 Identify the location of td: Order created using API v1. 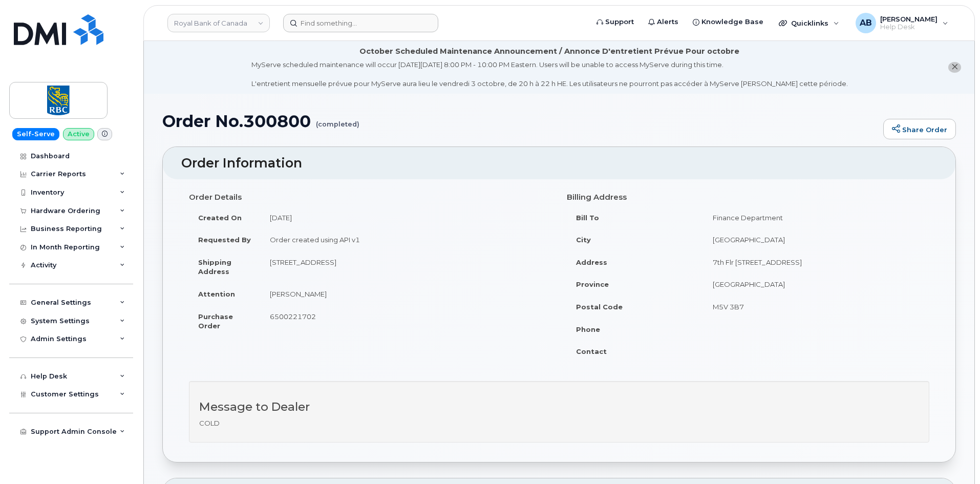
(406, 240).